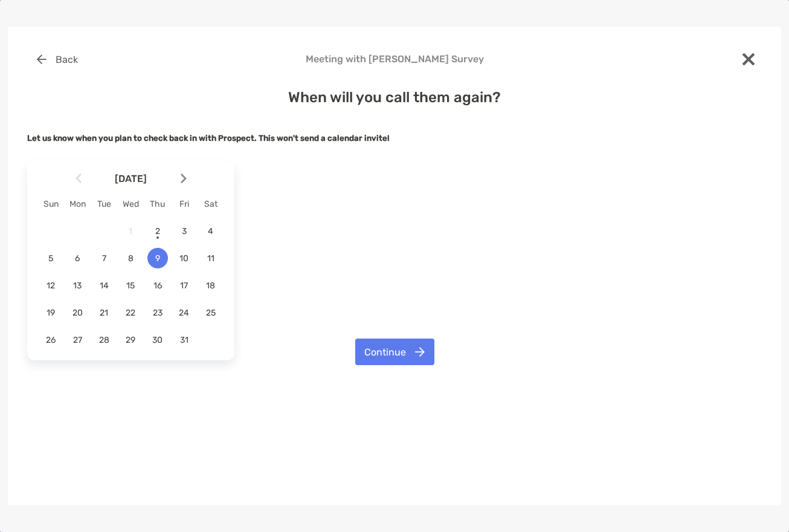  I want to click on span: 31, so click(184, 340).